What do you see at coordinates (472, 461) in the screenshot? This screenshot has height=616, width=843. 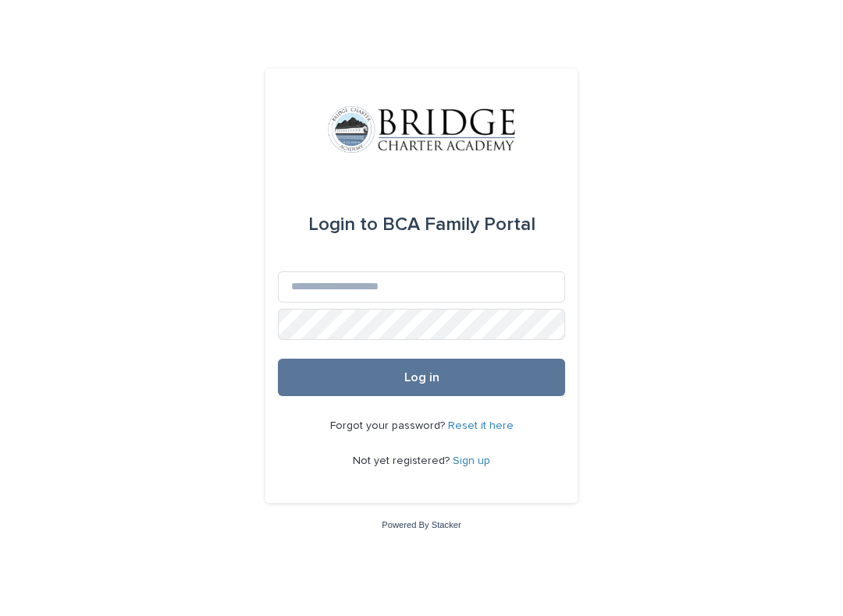 I see `a: Sign up` at bounding box center [472, 461].